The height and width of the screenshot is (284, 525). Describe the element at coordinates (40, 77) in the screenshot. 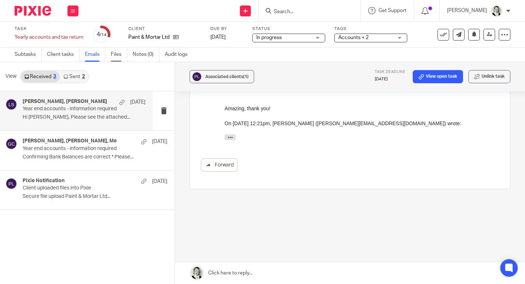

I see `a: Received3` at that location.